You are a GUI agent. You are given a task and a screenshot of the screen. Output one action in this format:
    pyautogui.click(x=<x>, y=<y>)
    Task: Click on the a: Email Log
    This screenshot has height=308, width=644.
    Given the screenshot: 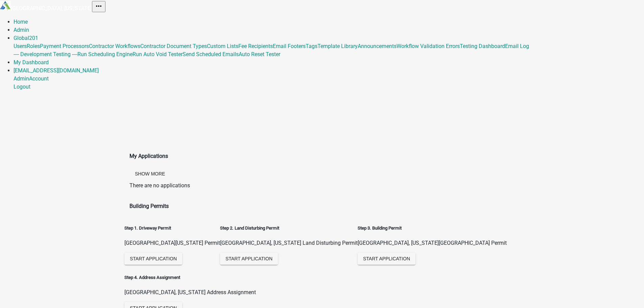 What is the action you would take?
    pyautogui.click(x=517, y=46)
    